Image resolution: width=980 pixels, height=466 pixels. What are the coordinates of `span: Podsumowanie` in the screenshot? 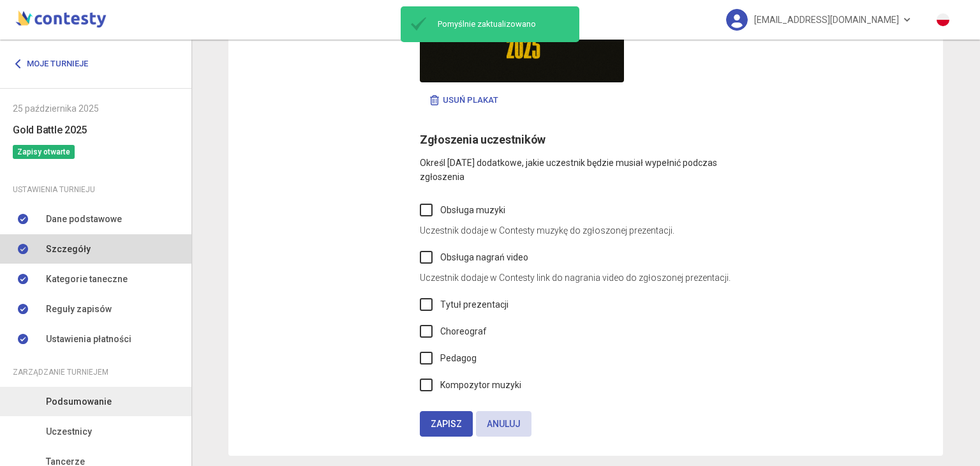 It's located at (79, 401).